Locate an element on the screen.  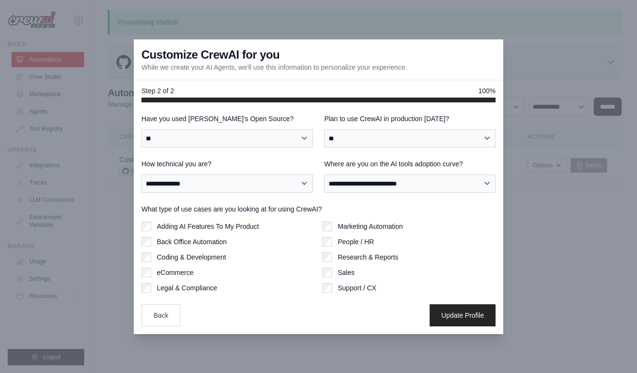
label: Sales is located at coordinates (346, 273).